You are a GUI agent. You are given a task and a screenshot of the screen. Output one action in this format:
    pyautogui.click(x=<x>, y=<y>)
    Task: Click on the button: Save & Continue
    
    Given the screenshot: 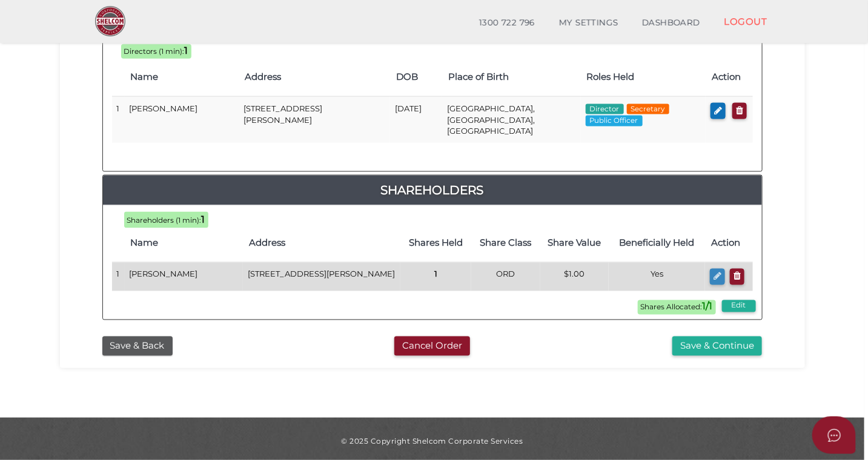 What is the action you would take?
    pyautogui.click(x=717, y=346)
    